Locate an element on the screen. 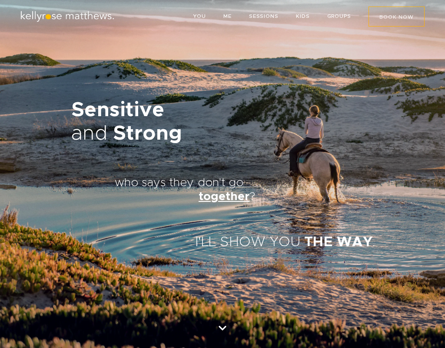  span: Strong is located at coordinates (148, 133).